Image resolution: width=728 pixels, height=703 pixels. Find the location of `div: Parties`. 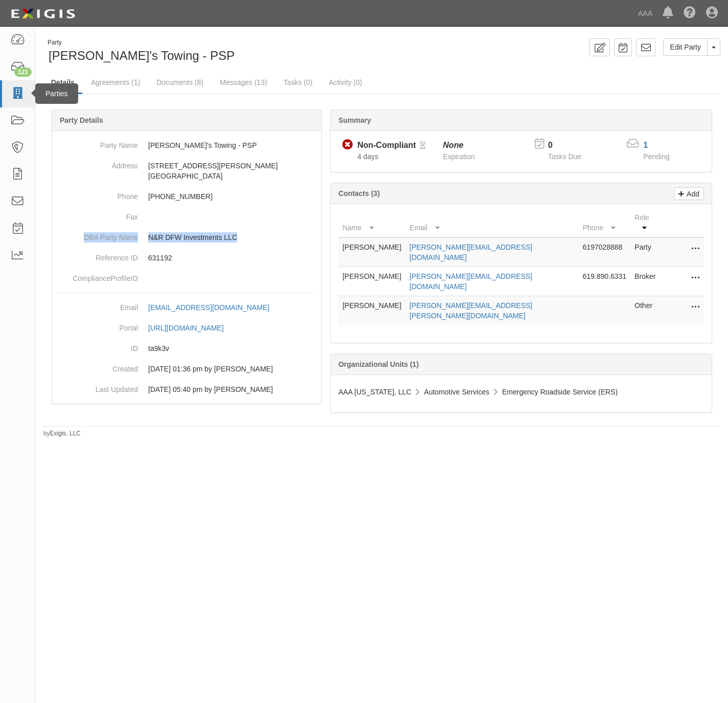

div: Parties is located at coordinates (56, 94).